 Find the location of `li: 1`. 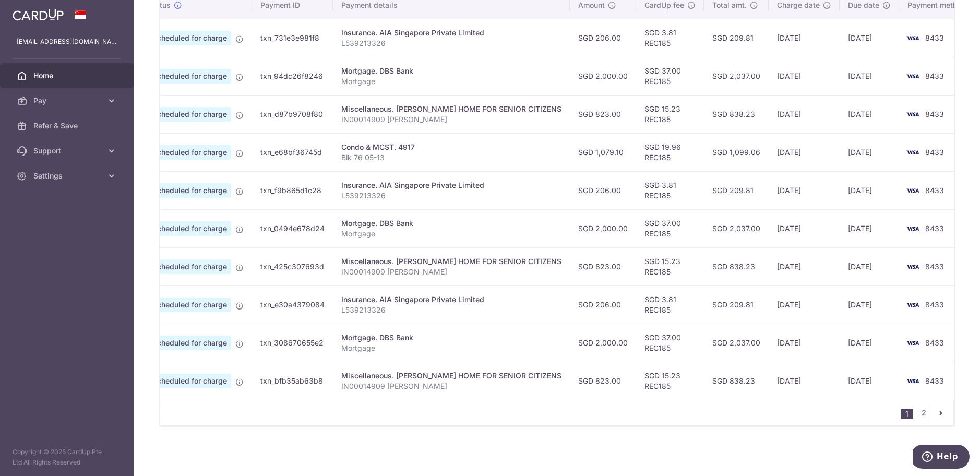

li: 1 is located at coordinates (907, 414).